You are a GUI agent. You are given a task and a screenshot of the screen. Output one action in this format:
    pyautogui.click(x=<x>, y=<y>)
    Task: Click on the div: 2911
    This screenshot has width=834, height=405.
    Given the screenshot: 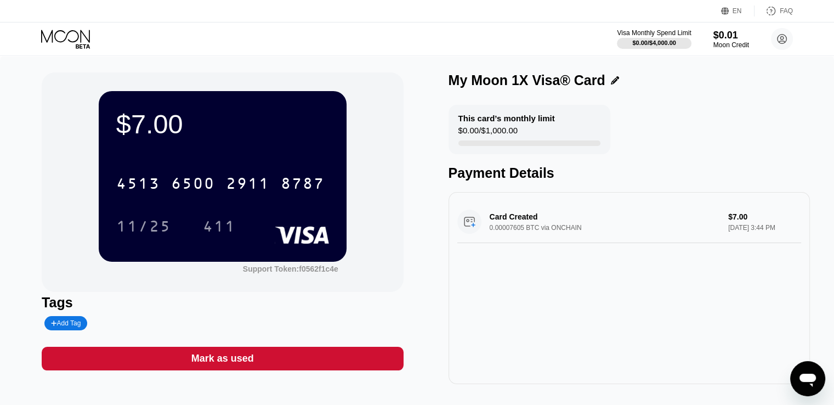 What is the action you would take?
    pyautogui.click(x=248, y=185)
    